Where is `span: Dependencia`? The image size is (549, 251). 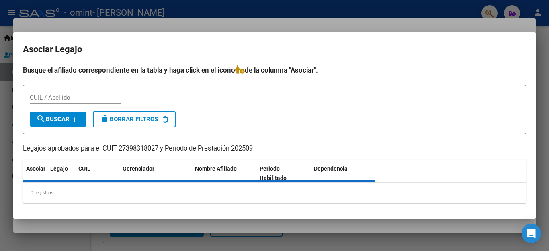
span: Dependencia is located at coordinates (331, 169).